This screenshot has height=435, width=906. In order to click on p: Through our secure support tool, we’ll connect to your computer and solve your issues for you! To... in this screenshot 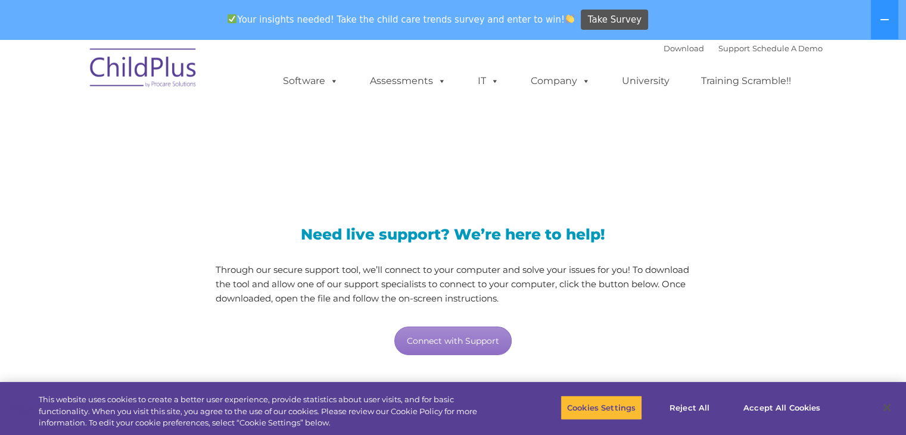, I will do `click(453, 284)`.